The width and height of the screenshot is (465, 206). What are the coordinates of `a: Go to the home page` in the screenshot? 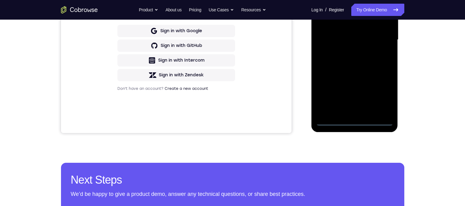 It's located at (79, 10).